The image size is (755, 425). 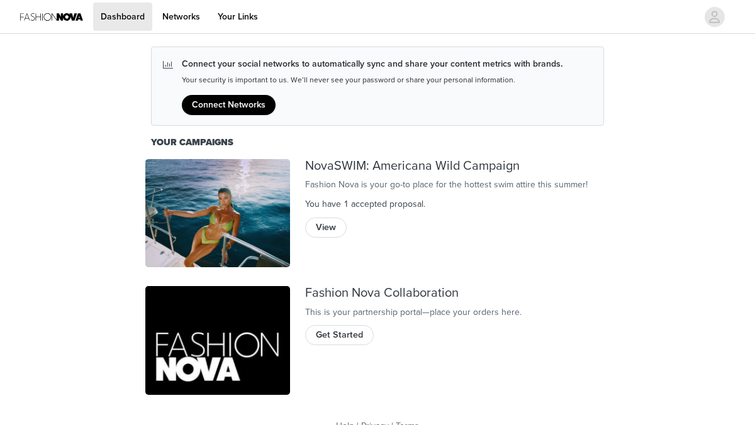 What do you see at coordinates (457, 184) in the screenshot?
I see `div: Fashion Nova is your go-to place for the hottest swim attire this summer!` at bounding box center [457, 184].